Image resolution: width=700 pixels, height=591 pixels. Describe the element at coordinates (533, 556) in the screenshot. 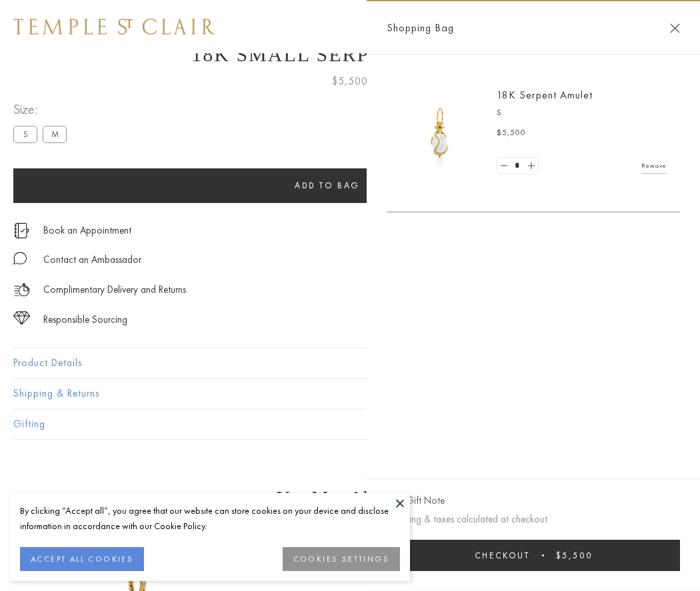

I see `button: Checkout $5,500` at that location.